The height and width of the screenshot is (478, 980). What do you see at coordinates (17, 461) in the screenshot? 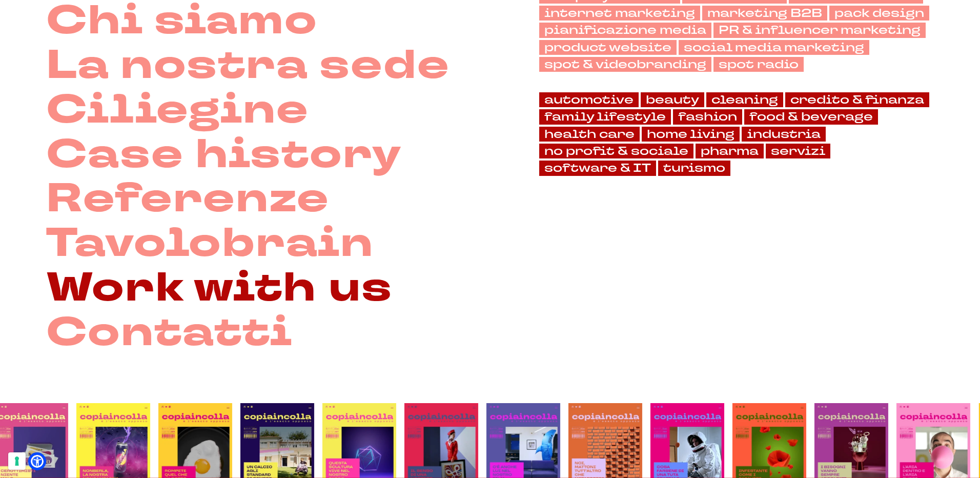
I see `button: Le tue preferenze relative al consenso per le tecnologie di tracciamento` at bounding box center [17, 461].